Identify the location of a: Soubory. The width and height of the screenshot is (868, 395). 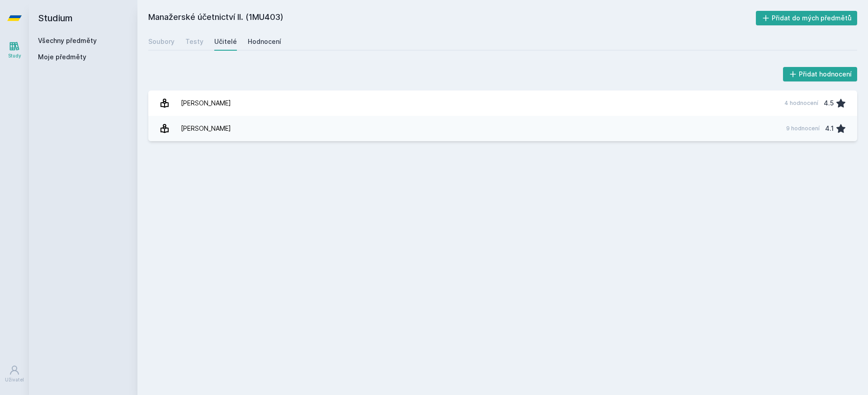
(162, 42).